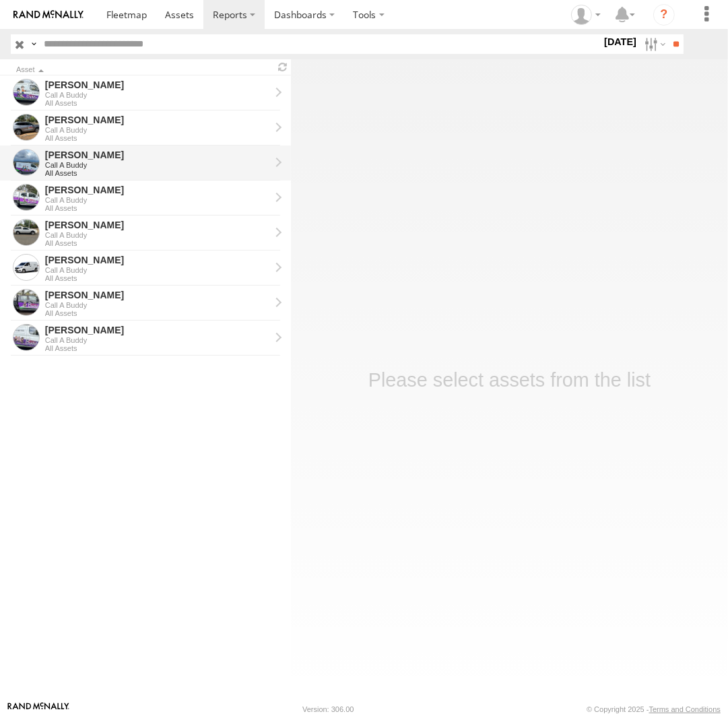  What do you see at coordinates (328, 710) in the screenshot?
I see `div: Version: 306.00` at bounding box center [328, 710].